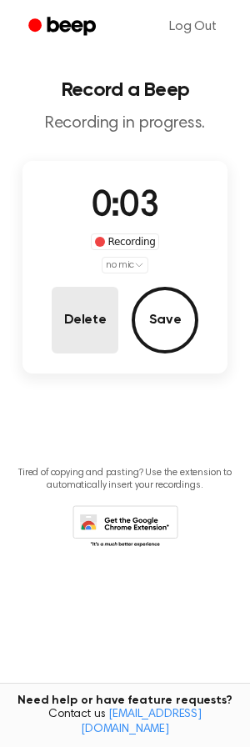  Describe the element at coordinates (125, 207) in the screenshot. I see `span: 0:03` at that location.